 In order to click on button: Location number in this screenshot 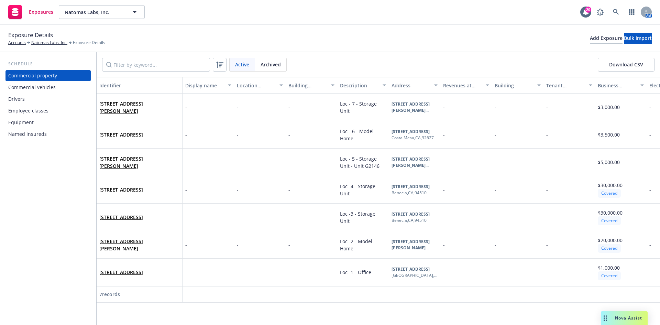, I will do `click(260, 85)`.